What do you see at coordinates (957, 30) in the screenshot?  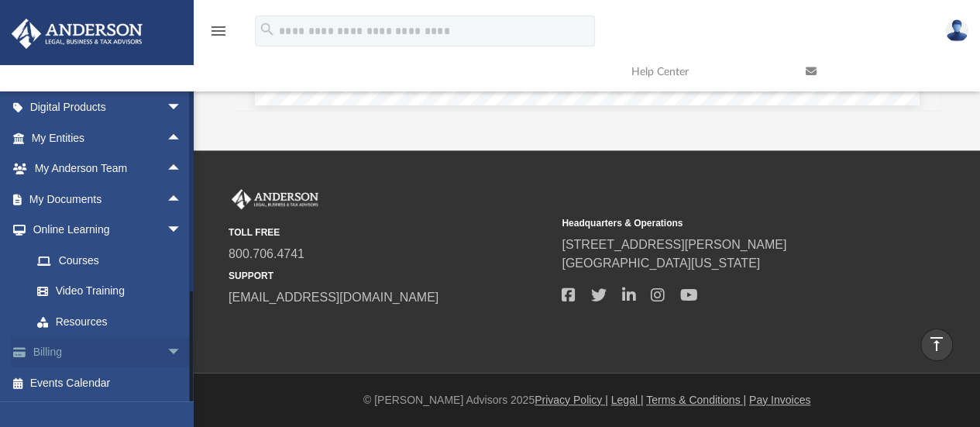 I see `img: User Pic` at bounding box center [957, 30].